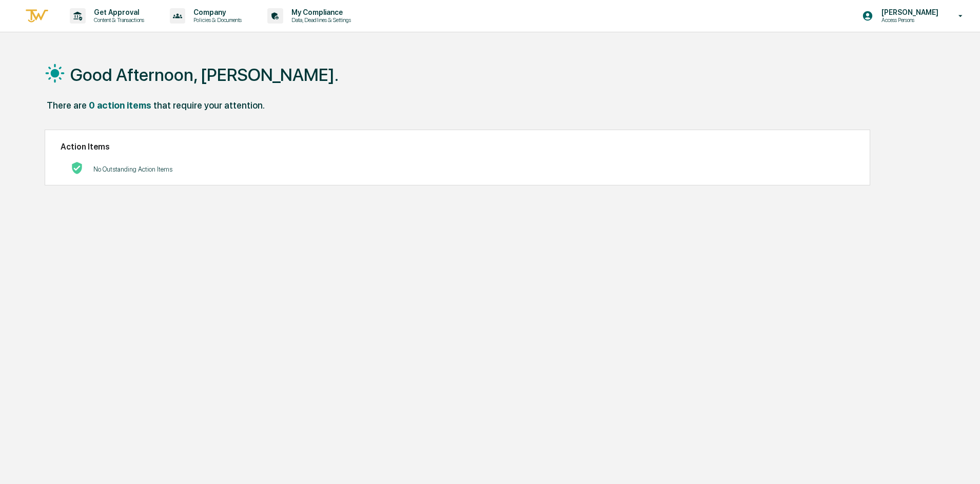  What do you see at coordinates (216, 20) in the screenshot?
I see `p: Policies & Documents` at bounding box center [216, 20].